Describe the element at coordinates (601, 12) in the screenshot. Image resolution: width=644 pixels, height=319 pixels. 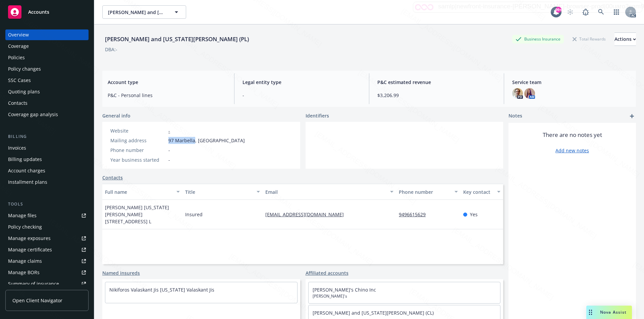
I see `a: Search` at that location.